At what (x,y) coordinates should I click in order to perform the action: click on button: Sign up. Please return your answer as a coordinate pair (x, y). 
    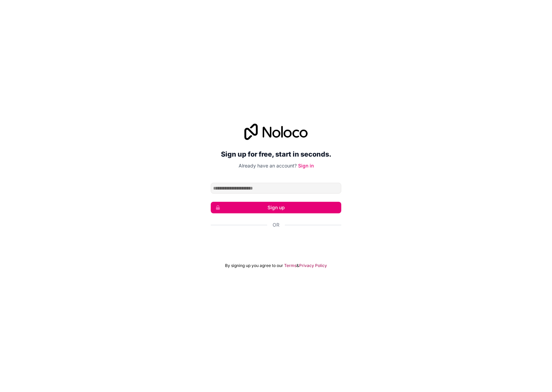
    Looking at the image, I should click on (276, 207).